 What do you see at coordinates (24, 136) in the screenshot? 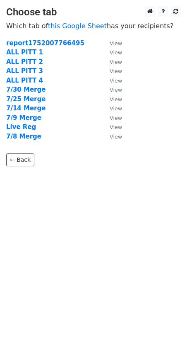
I see `a: 7/8 Merge` at bounding box center [24, 136].